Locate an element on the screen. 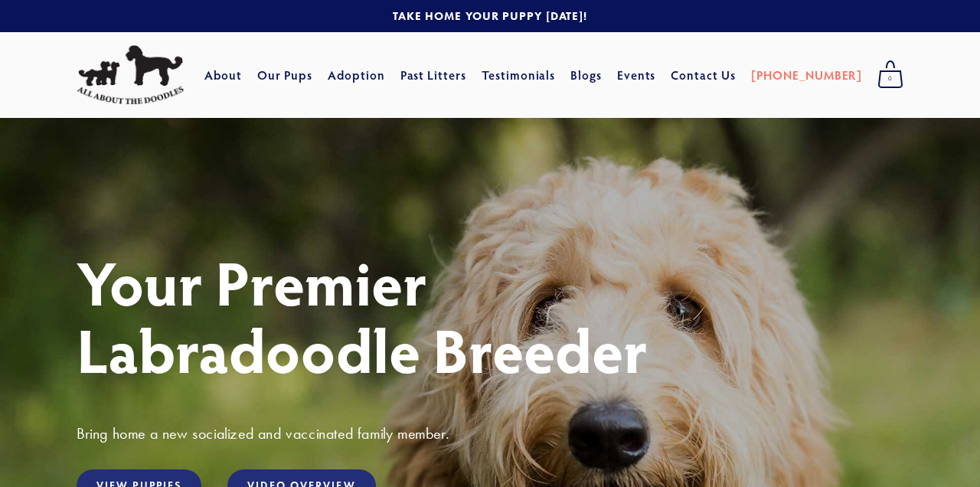  a: Blogs is located at coordinates (586, 75).